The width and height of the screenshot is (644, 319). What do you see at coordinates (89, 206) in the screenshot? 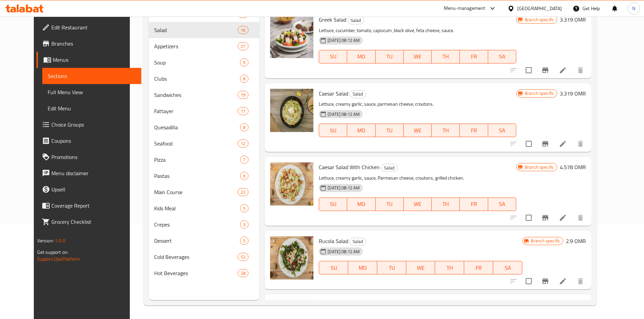
I see `a: Coverage Report` at bounding box center [89, 206].